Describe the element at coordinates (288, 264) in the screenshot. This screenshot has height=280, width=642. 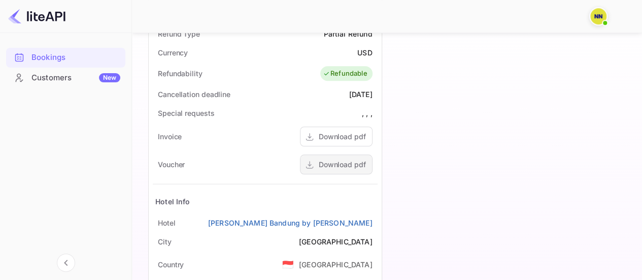
I see `span: United States` at that location.